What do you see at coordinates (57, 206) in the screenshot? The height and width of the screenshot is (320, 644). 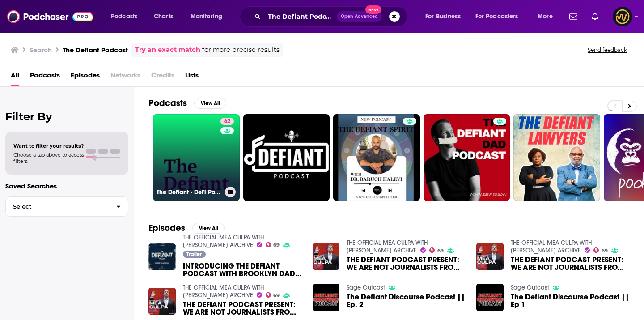 I see `span: Select` at bounding box center [57, 206].